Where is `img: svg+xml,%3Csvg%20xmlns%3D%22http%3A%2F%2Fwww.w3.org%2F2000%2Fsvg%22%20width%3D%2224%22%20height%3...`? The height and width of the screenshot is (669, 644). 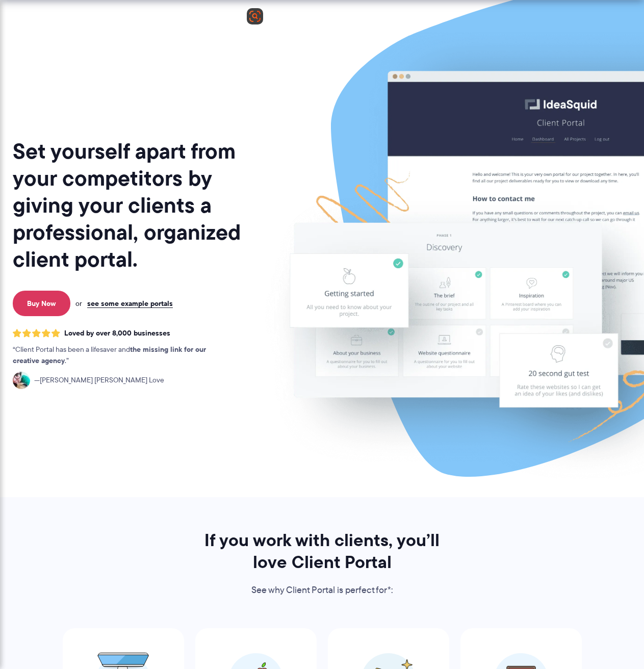
img: svg+xml,%3Csvg%20xmlns%3D%22http%3A%2F%2Fwww.w3.org%2F2000%2Fsvg%22%20width%3D%2224%22%20height%3... is located at coordinates (255, 16).